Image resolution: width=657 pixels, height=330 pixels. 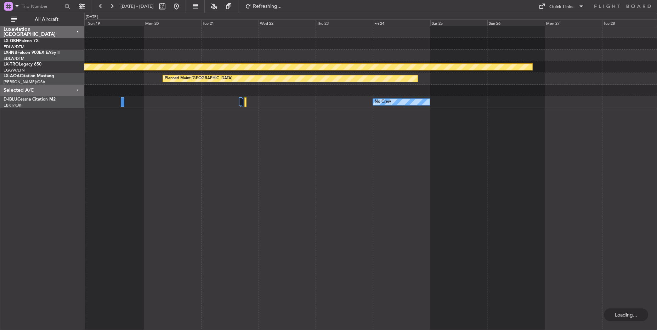 I want to click on span: Refreshing..., so click(x=268, y=6).